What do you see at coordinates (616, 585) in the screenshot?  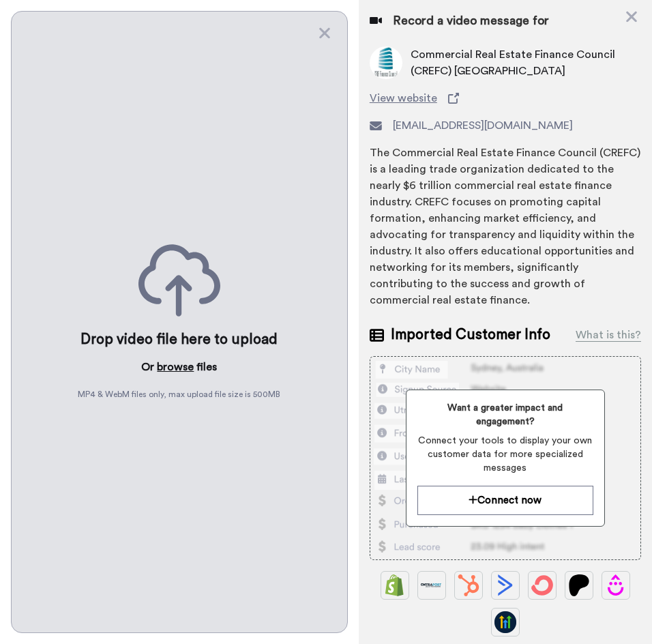 I see `img: Drip` at bounding box center [616, 585].